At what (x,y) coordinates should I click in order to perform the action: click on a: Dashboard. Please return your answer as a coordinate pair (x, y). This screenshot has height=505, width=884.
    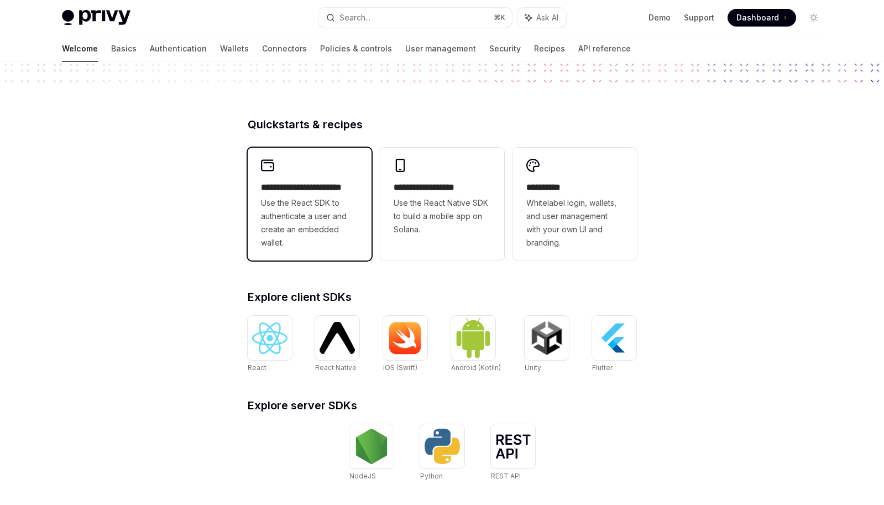
    Looking at the image, I should click on (762, 18).